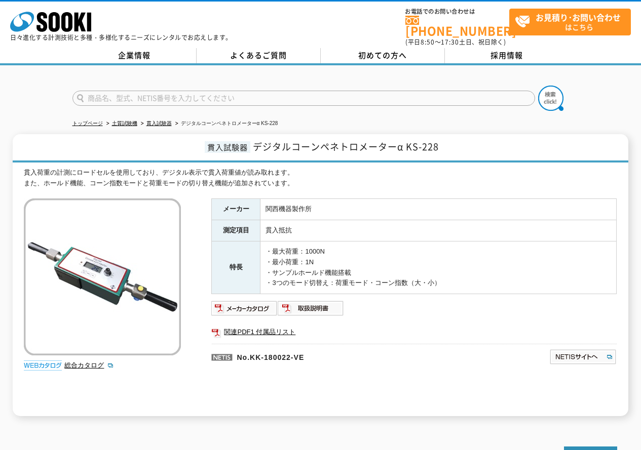 This screenshot has height=450, width=641. Describe the element at coordinates (236, 268) in the screenshot. I see `th: 特長` at that location.